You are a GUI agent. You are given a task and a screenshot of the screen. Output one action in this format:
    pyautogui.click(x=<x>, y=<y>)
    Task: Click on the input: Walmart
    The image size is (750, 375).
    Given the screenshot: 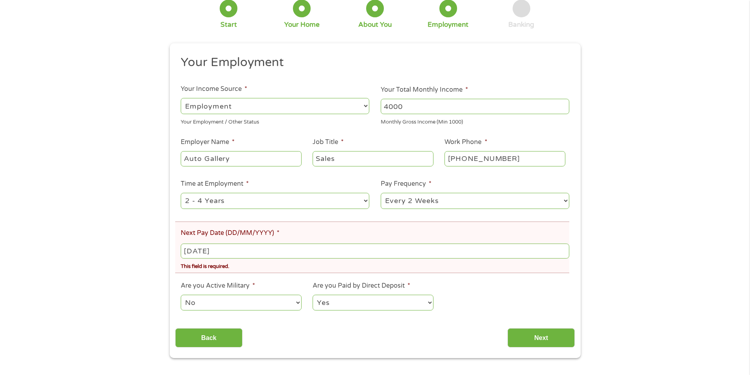 What is the action you would take?
    pyautogui.click(x=241, y=159)
    